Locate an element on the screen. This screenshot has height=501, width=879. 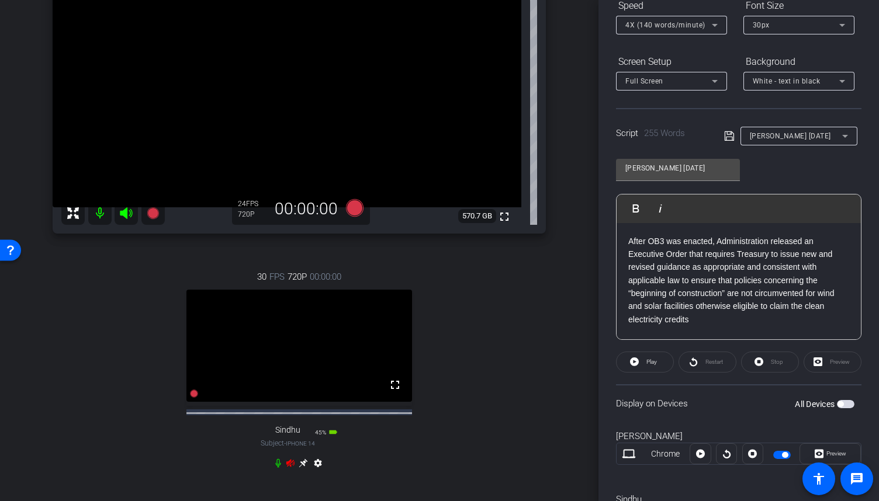
span: 00:00:00 is located at coordinates (325, 277).